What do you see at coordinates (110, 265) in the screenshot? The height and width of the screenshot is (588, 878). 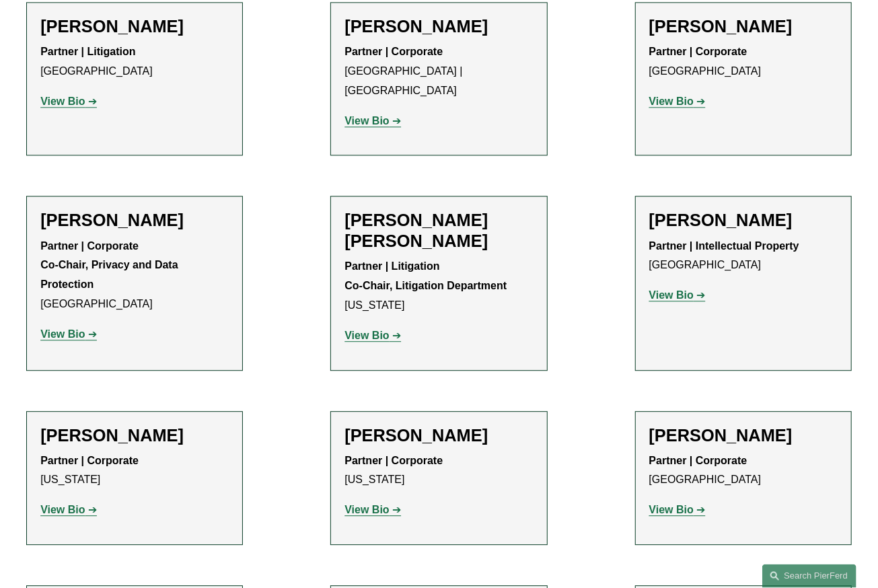 I see `strong: Partner | Corporate Co-Chair, Privacy and Data Protection` at bounding box center [110, 265].